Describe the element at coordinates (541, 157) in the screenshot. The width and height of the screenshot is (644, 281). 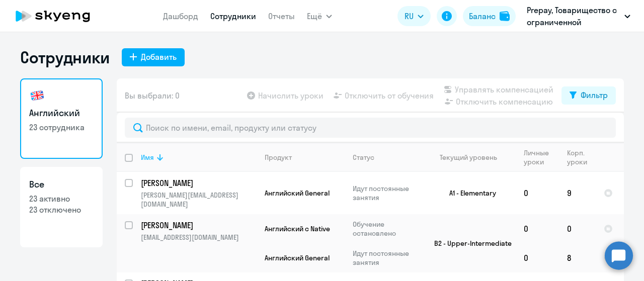
I see `div: Личные уроки` at that location.